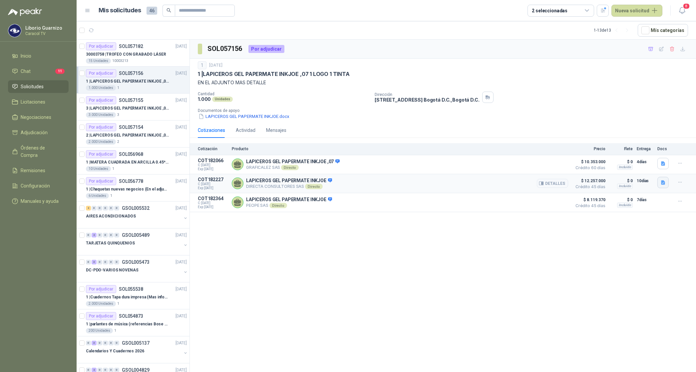  Describe the element at coordinates (33, 102) in the screenshot. I see `span: Licitaciones` at that location.